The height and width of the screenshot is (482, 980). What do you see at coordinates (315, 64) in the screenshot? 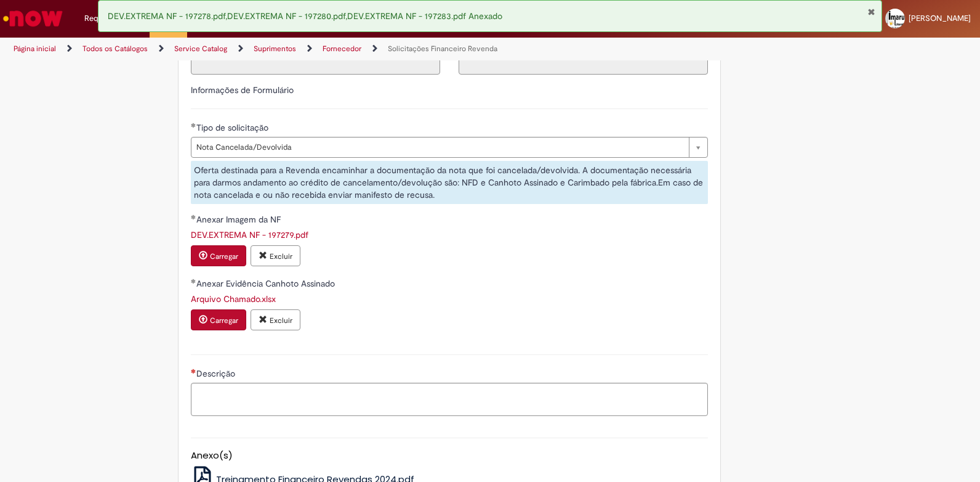
I see `input: Título` at bounding box center [315, 64].